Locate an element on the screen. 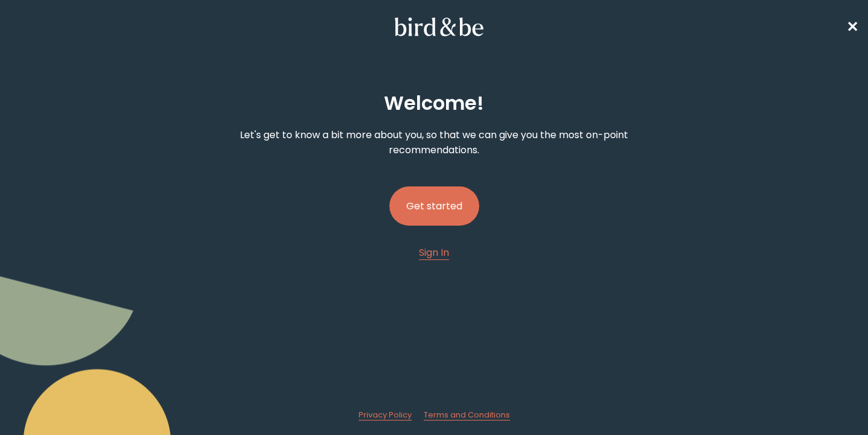  a: Sign In is located at coordinates (434, 252).